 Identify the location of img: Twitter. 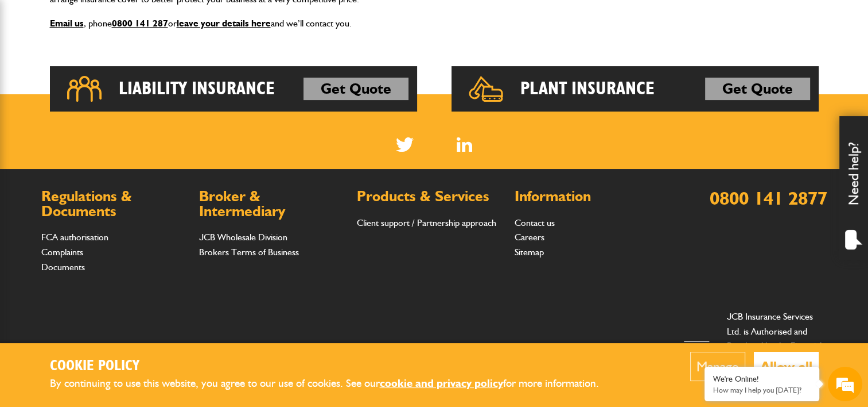
(405, 144).